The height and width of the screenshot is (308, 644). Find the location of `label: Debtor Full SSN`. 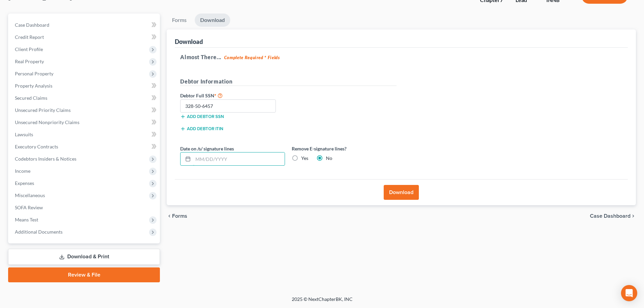

label: Debtor Full SSN is located at coordinates (233, 96).